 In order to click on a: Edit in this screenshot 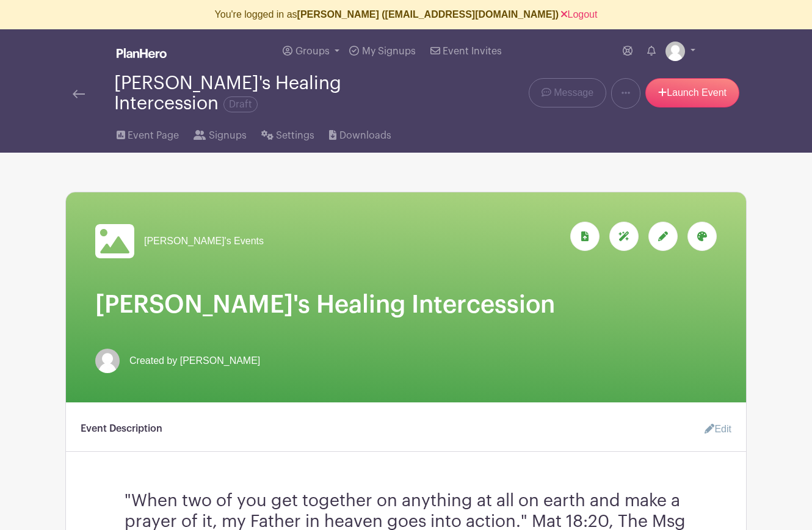, I will do `click(713, 429)`.